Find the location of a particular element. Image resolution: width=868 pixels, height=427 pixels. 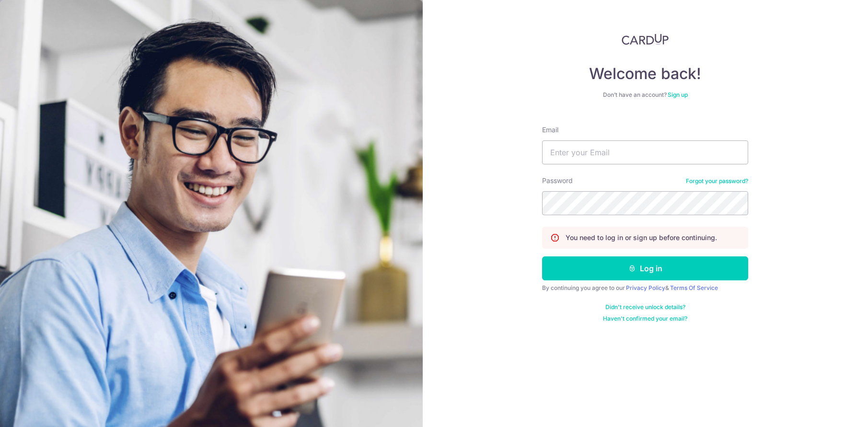

label: Email is located at coordinates (550, 130).